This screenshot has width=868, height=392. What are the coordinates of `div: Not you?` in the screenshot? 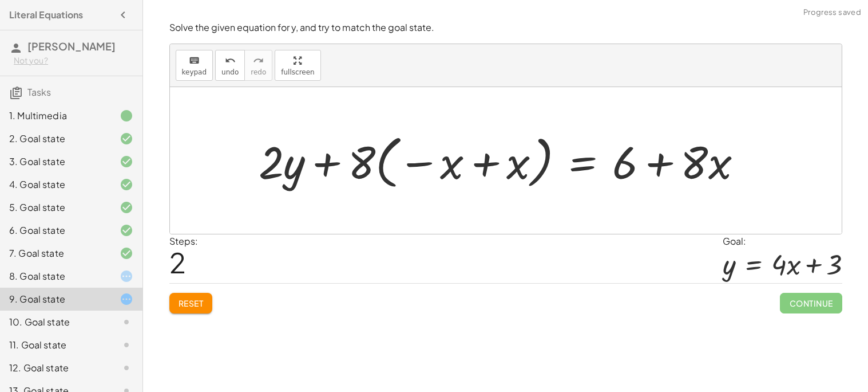 It's located at (73, 60).